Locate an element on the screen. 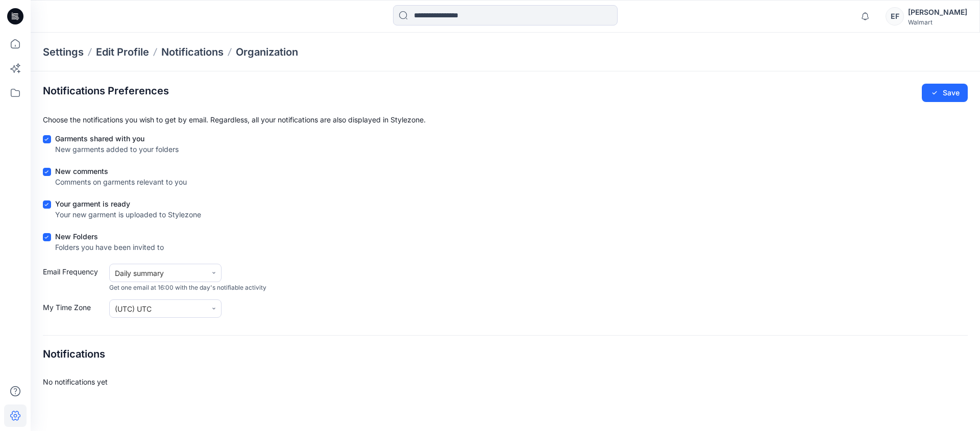  a: Edit Profile is located at coordinates (122, 52).